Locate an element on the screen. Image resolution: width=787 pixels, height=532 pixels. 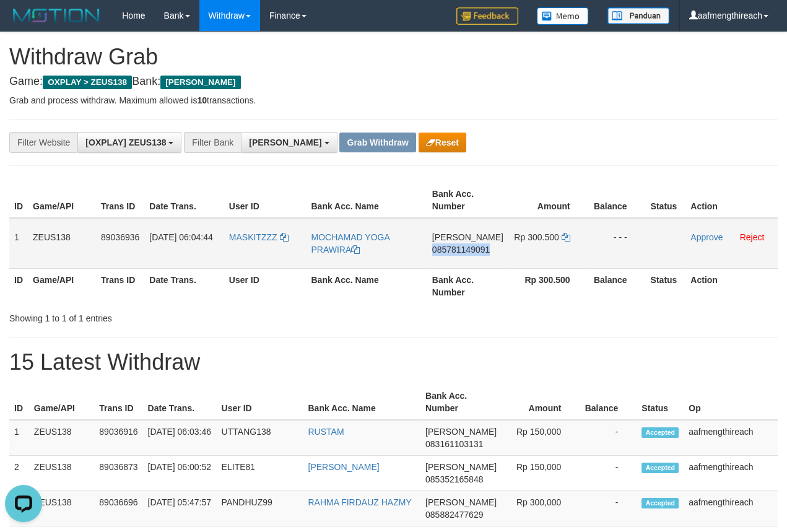
h4: Game: Bank: is located at coordinates (393, 82).